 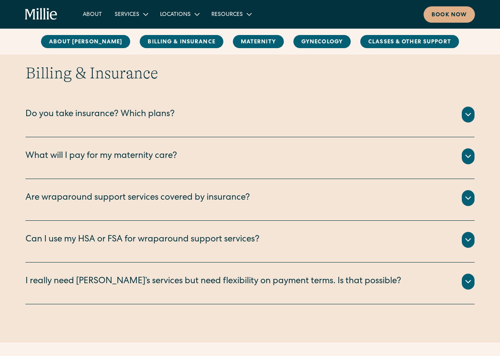 I want to click on div: Do you take insurance? Which plans?, so click(x=100, y=115).